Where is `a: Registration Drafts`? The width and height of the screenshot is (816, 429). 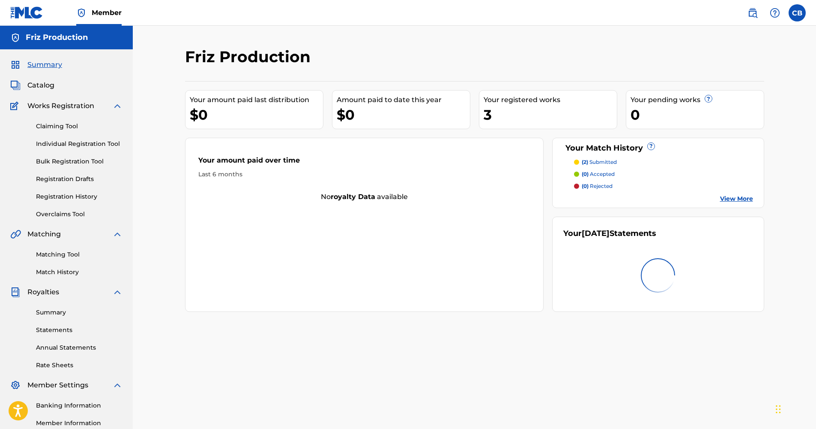
a: Registration Drafts is located at coordinates (79, 179).